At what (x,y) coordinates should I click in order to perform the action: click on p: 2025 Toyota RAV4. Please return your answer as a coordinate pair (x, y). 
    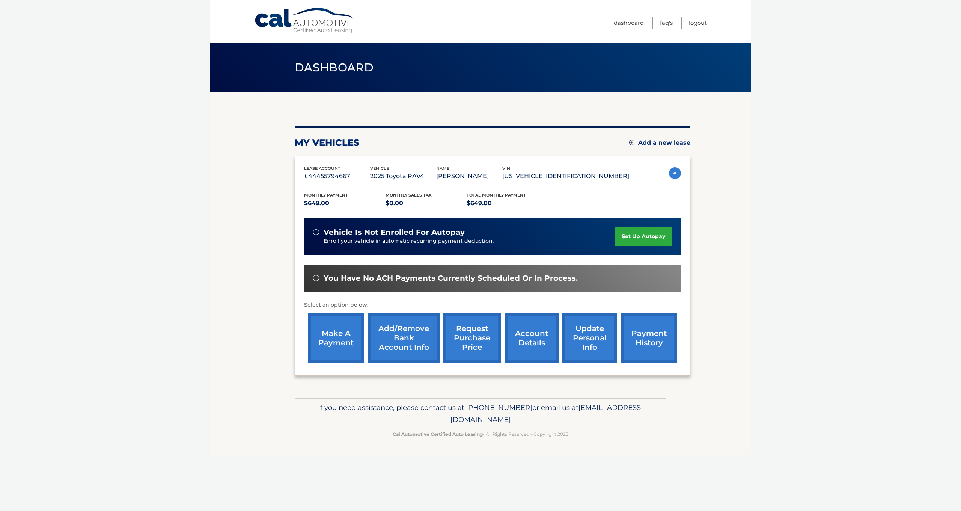
    Looking at the image, I should click on (403, 176).